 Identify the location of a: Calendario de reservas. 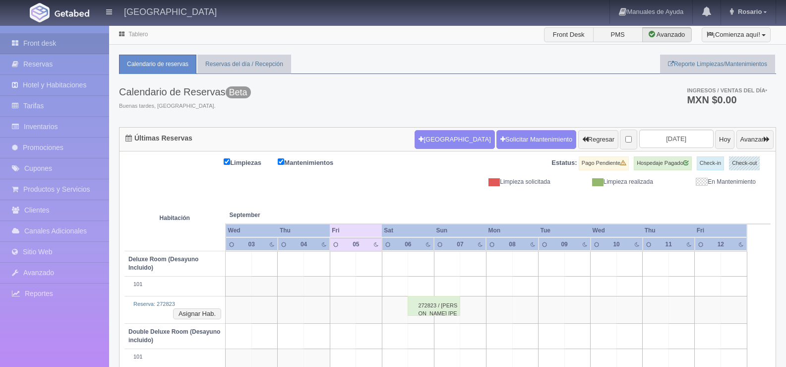
(158, 64).